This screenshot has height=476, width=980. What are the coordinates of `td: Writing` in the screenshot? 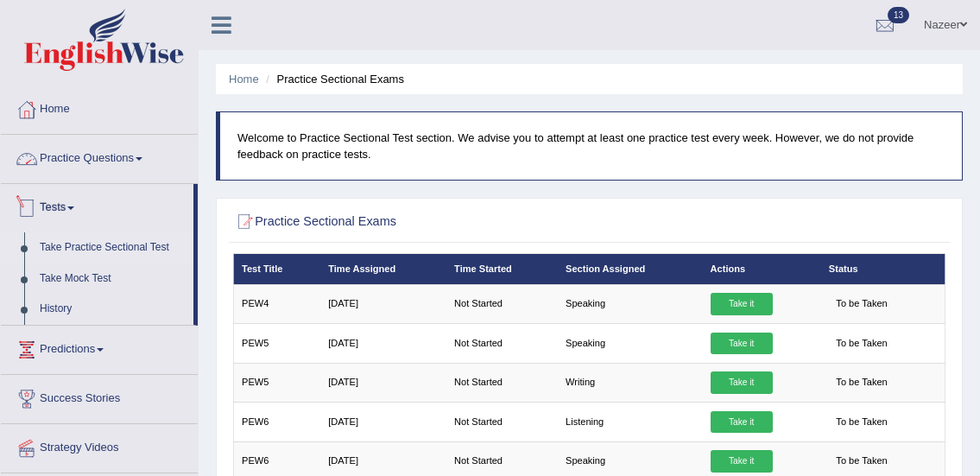 It's located at (630, 382).